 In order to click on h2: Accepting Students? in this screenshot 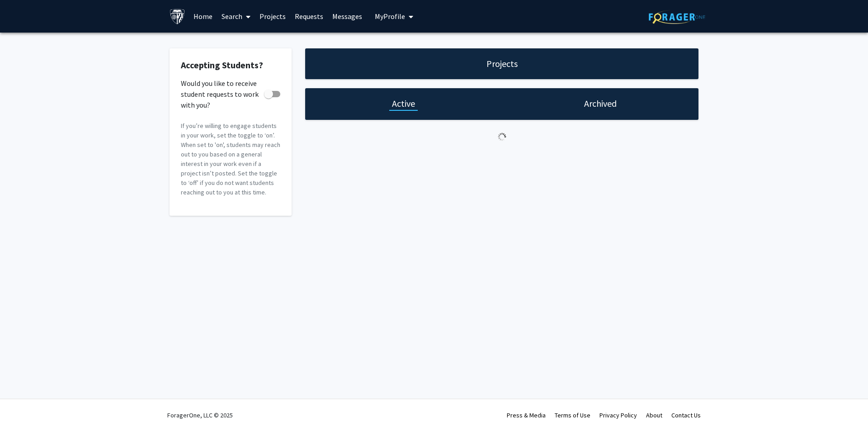, I will do `click(230, 65)`.